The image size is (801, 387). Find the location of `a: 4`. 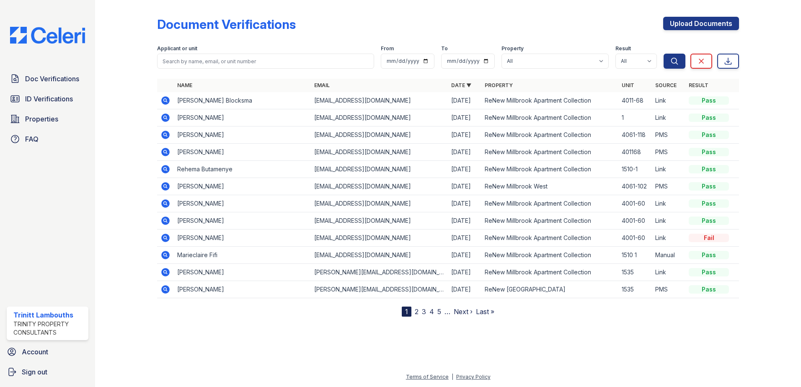

a: 4 is located at coordinates (432, 312).